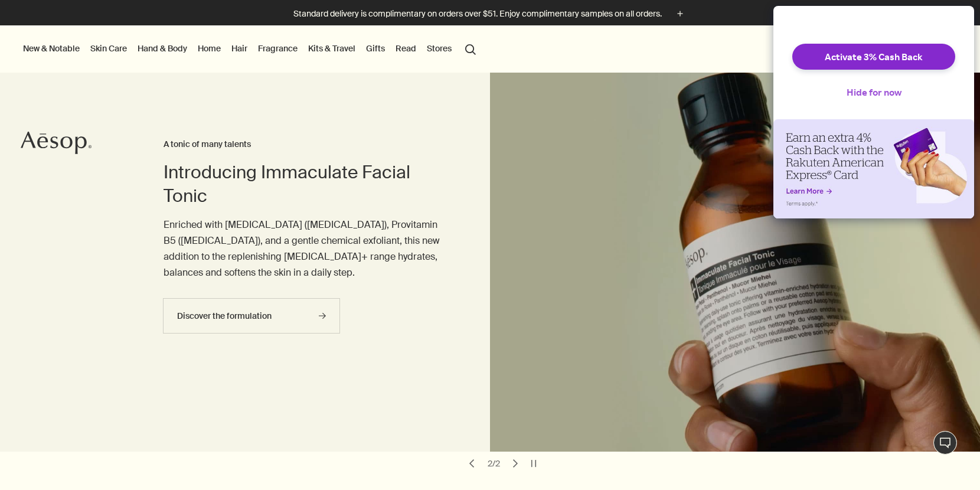  What do you see at coordinates (303, 184) in the screenshot?
I see `h2: Introducing Immaculate Facial Tonic` at bounding box center [303, 184].